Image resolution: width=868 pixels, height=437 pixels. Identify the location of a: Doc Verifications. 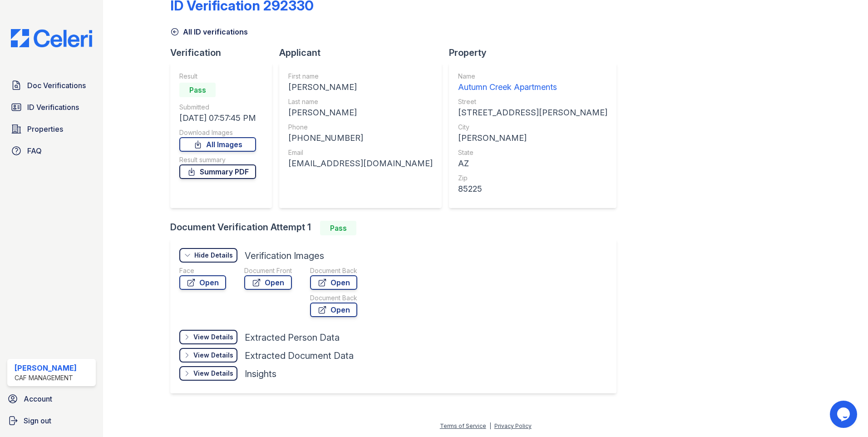
(52, 85).